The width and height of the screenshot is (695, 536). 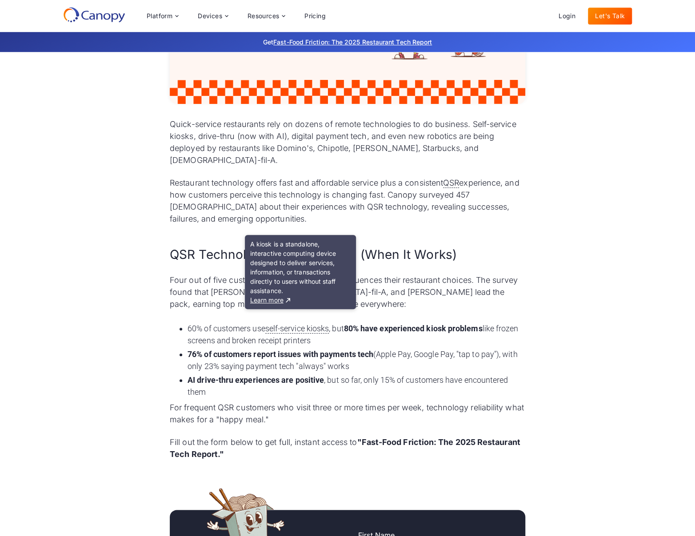 I want to click on span: self-service kiosks, so click(x=297, y=329).